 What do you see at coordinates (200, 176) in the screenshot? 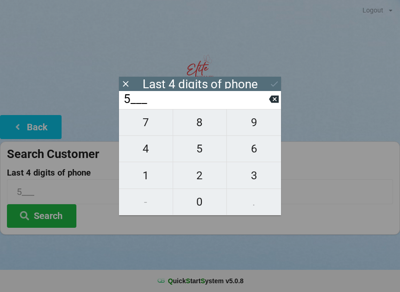
I see `span: 2` at bounding box center [200, 176].